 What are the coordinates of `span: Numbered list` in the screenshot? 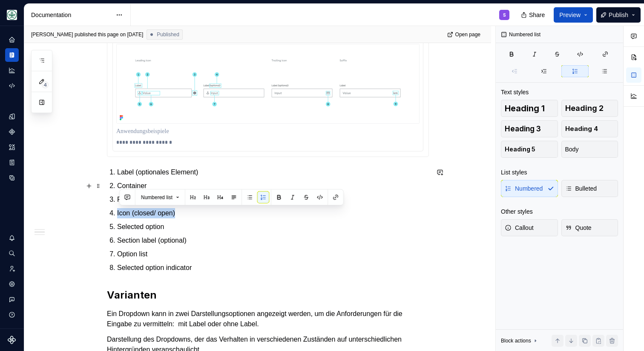 It's located at (157, 197).